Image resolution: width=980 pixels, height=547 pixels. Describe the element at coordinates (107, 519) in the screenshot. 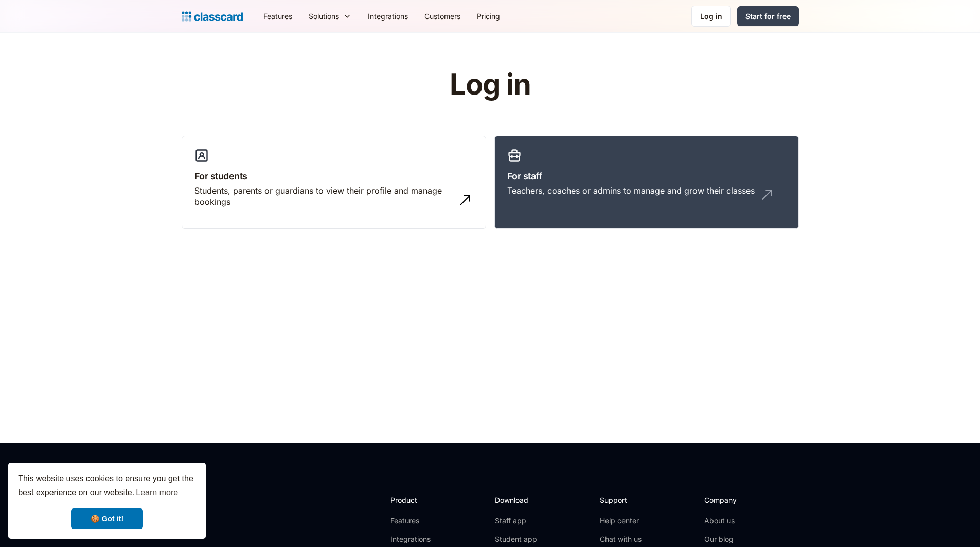

I see `a: dismiss cookie message` at that location.